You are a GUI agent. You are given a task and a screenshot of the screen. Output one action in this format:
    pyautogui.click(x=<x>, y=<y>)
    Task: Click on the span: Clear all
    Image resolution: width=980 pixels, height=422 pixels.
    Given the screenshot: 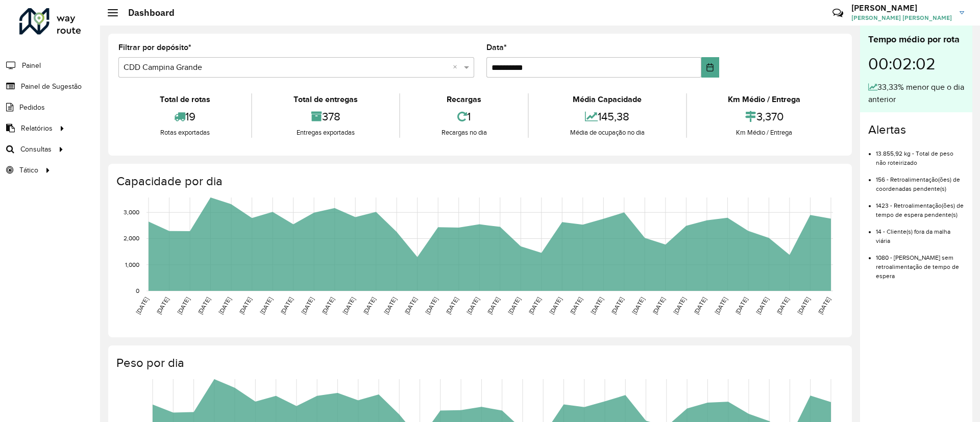 What is the action you would take?
    pyautogui.click(x=457, y=67)
    